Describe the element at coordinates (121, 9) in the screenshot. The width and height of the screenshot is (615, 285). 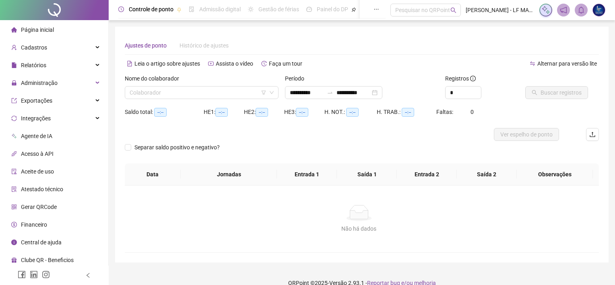
I see `span: clock-circle` at that location.